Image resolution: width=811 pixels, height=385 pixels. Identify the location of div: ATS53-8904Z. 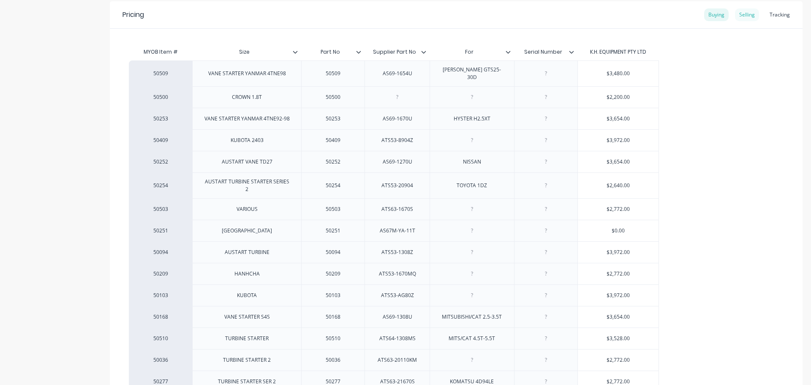
(397, 140).